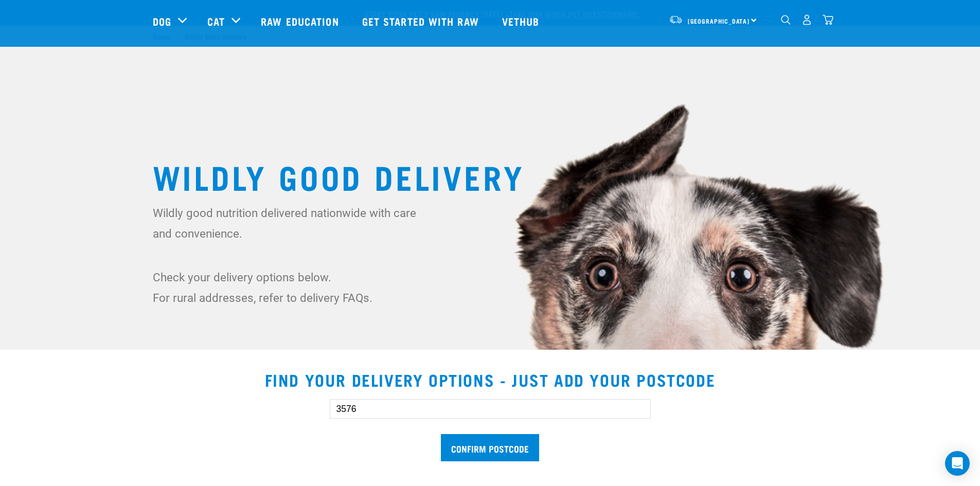  Describe the element at coordinates (490, 379) in the screenshot. I see `h2: Find your delivery options - just add your postcode` at that location.